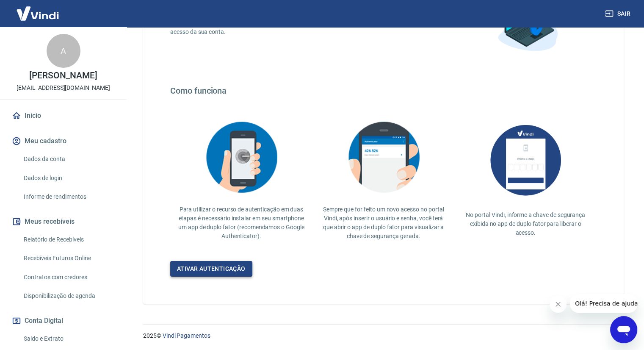 Image resolution: width=644 pixels, height=350 pixels. I want to click on button: Conta Digital, so click(63, 321).